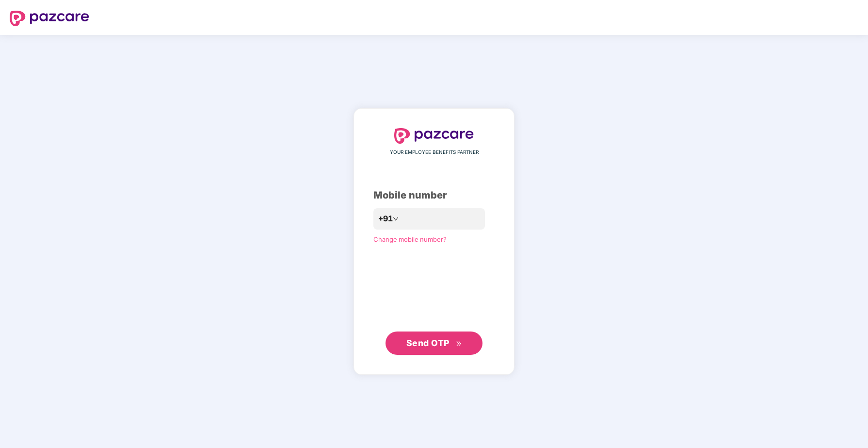 The width and height of the screenshot is (868, 448). I want to click on span: YOUR EMPLOYEE BENEFITS PARTNER, so click(434, 152).